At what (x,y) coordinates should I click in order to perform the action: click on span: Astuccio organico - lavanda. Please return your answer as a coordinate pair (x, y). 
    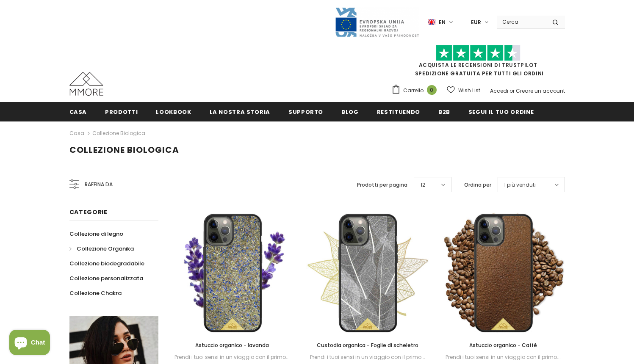
    Looking at the image, I should click on (232, 345).